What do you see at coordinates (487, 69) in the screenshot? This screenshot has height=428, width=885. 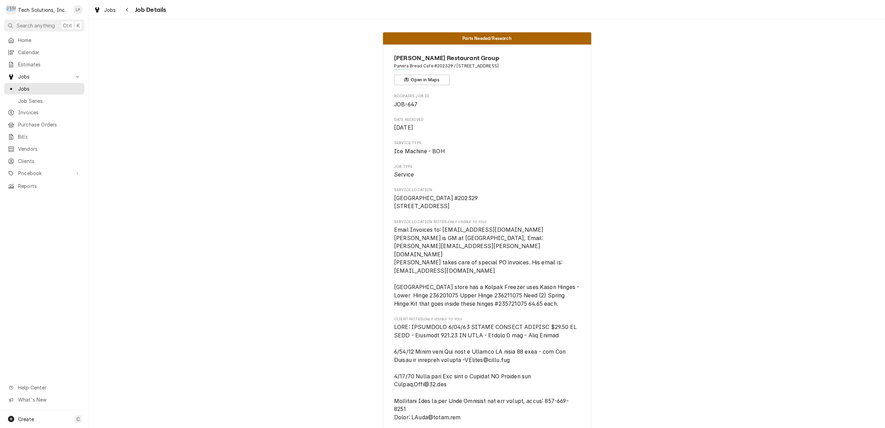 I see `div: Client Information` at bounding box center [487, 69].